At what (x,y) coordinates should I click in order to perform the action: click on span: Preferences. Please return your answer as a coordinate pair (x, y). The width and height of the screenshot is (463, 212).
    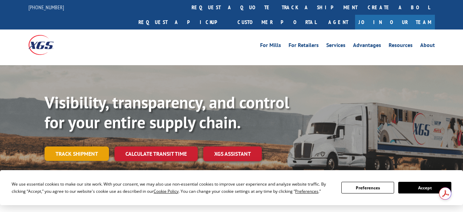
    Looking at the image, I should click on (307, 191).